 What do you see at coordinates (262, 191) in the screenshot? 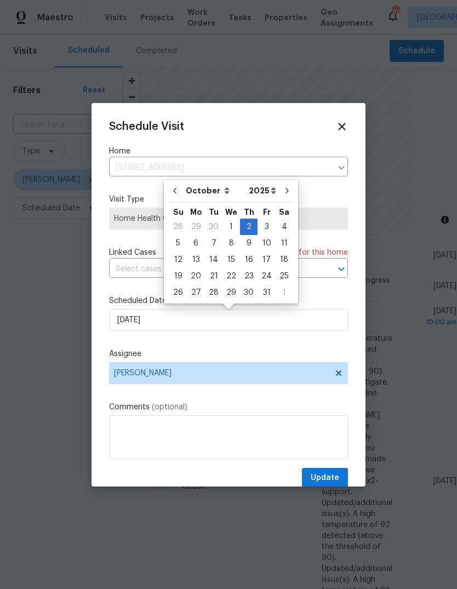
I see `select: Year` at bounding box center [262, 191].